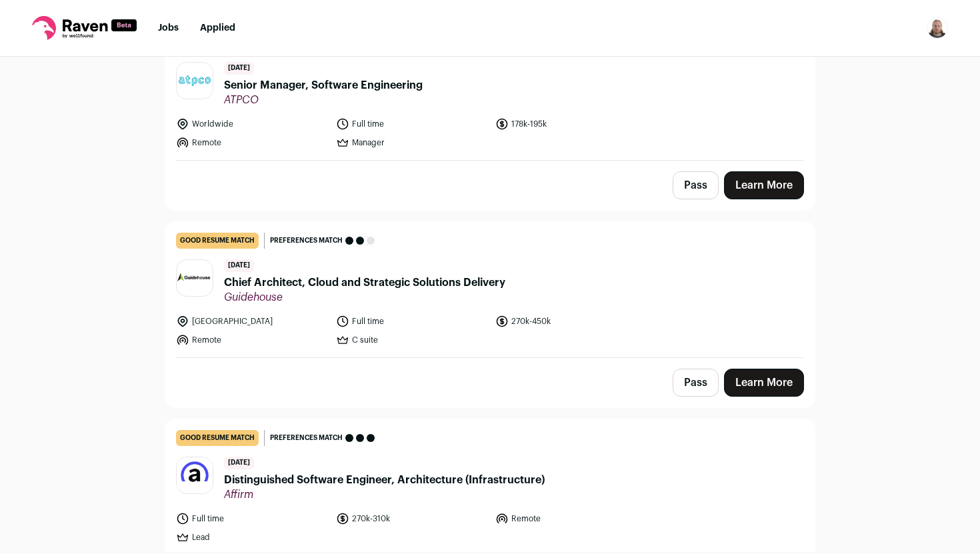 This screenshot has width=980, height=554. I want to click on img: 6560051-medium_jpg, so click(937, 28).